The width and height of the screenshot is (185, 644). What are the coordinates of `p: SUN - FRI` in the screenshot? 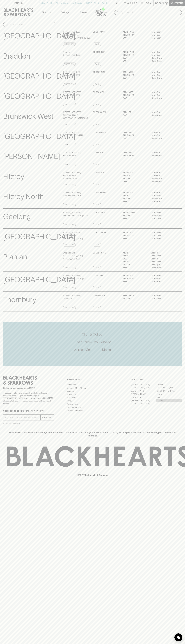 It's located at (135, 112).